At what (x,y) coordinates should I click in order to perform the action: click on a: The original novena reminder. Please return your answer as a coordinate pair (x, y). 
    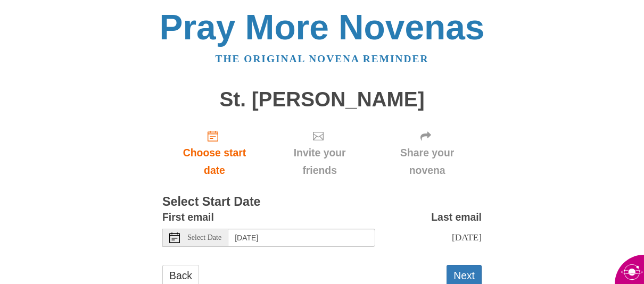
    Looking at the image, I should click on (322, 58).